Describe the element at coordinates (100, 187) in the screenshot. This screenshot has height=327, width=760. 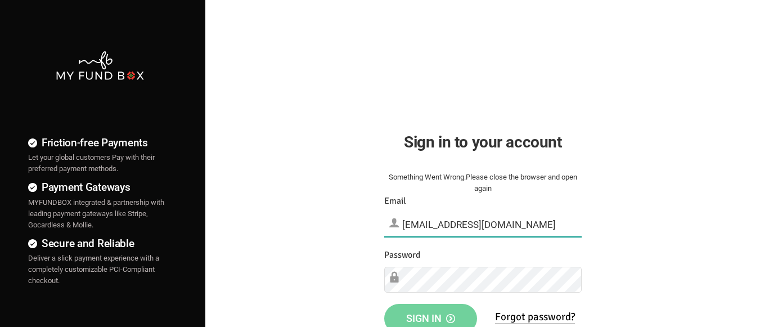
I see `h4: Payment Gateways` at that location.